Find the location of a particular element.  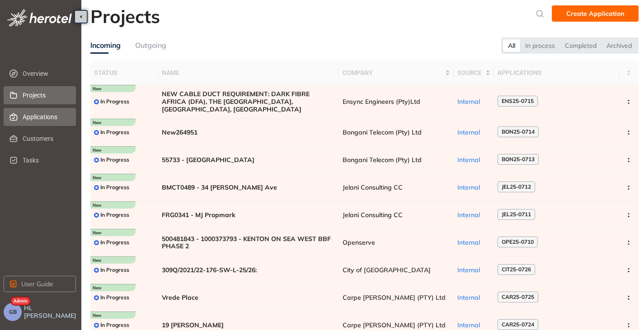

span: Create Application is located at coordinates (595, 13).